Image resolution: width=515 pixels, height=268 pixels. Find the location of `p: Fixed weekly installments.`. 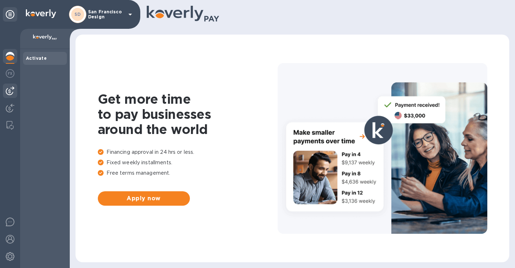

p: Fixed weekly installments. is located at coordinates (188, 162).